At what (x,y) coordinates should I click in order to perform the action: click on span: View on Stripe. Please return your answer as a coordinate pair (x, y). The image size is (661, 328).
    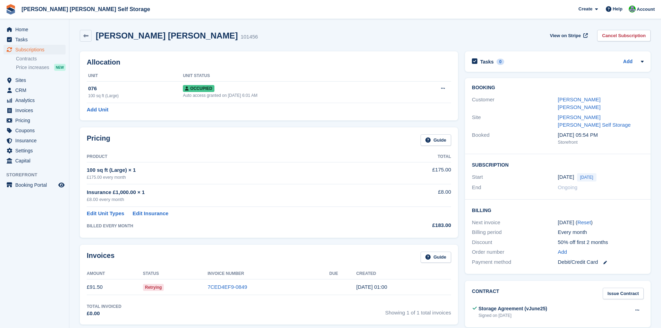
    Looking at the image, I should click on (565, 36).